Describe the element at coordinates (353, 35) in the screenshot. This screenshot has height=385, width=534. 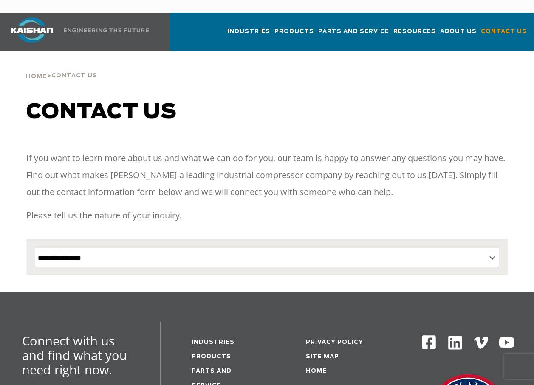
I see `a: Parts and Service` at that location.